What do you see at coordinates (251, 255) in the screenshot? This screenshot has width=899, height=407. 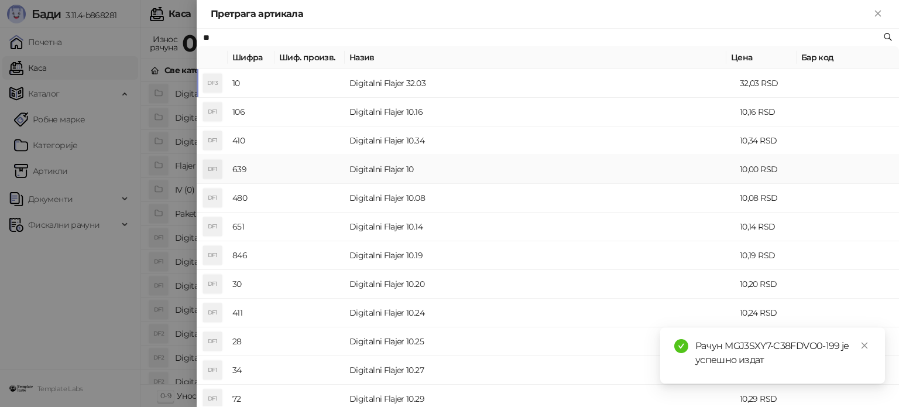 I see `td: 846` at bounding box center [251, 255].